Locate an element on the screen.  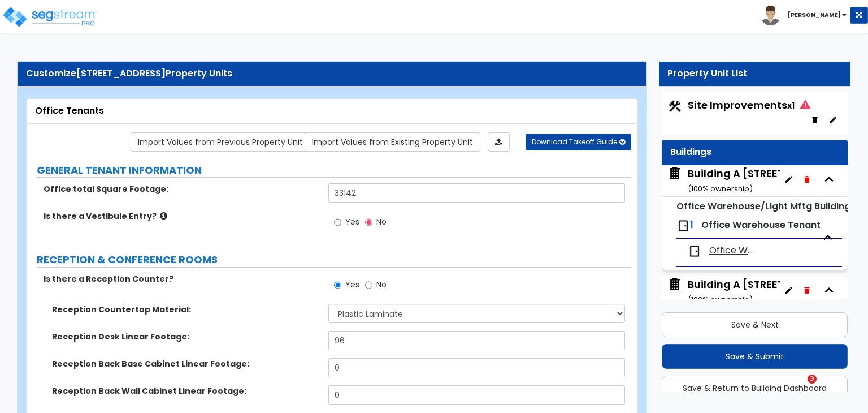
label: Is there a Reception Counter? is located at coordinates (181, 279).